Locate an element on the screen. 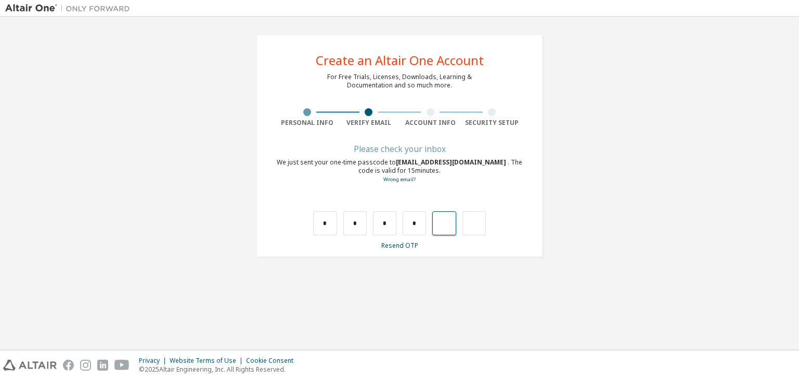  img: altair_logo.svg is located at coordinates (30, 365).